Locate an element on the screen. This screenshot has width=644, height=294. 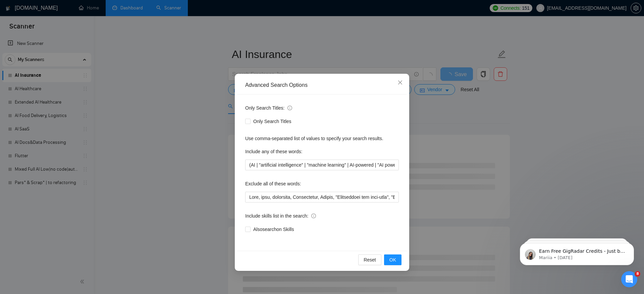
div: message notification from Mariia, 1d ago. Earn Free GigRadar Credits - Just by Sharing Your Story... is located at coordinates (67, 25).